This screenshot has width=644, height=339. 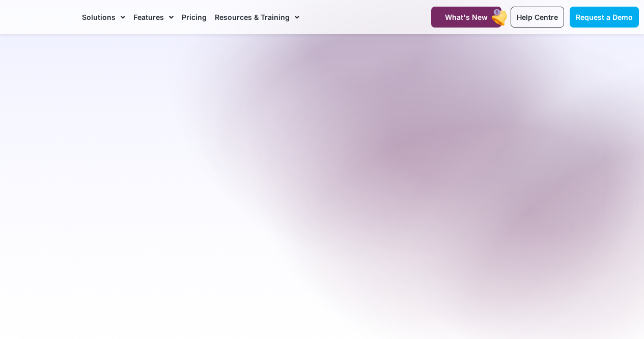 I want to click on a: Request a Demo, so click(x=605, y=17).